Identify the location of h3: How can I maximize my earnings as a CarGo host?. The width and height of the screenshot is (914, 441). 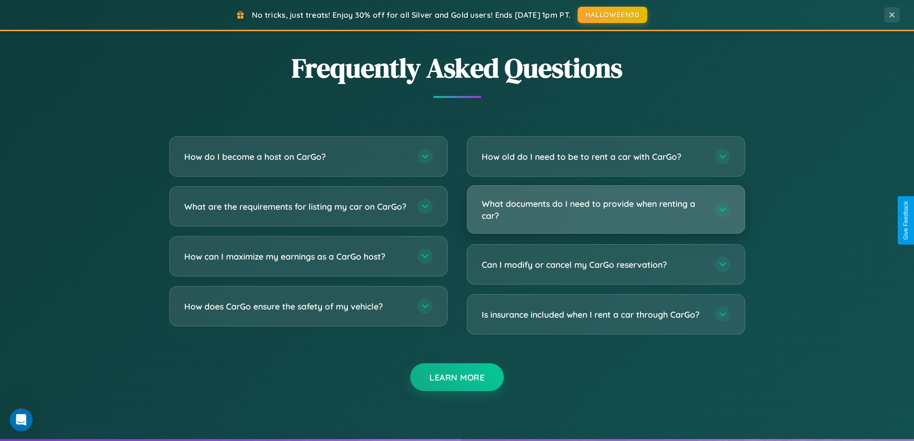
(296, 256).